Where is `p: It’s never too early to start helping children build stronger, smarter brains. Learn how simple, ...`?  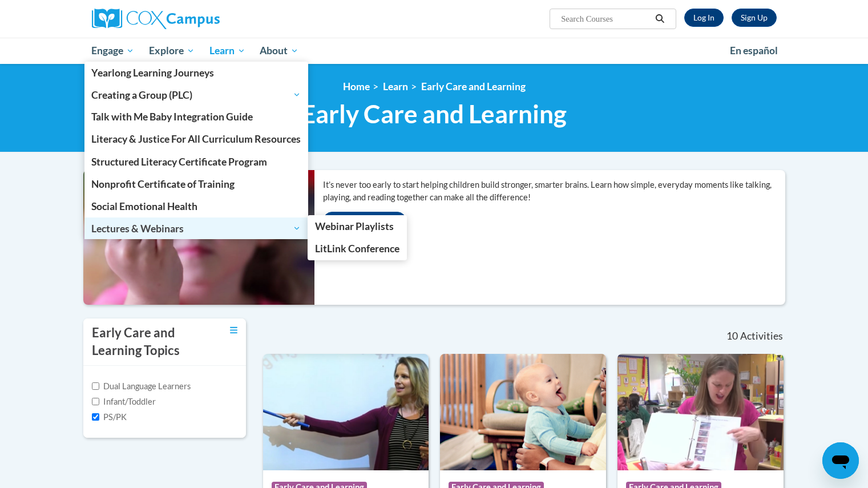
p: It’s never too early to start helping children build stronger, smarter brains. Learn how simple, ... is located at coordinates (554, 191).